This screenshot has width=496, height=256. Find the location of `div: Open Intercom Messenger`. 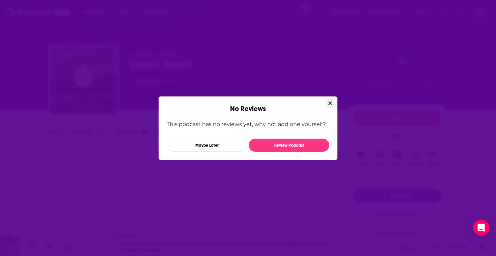

div: Open Intercom Messenger is located at coordinates (481, 228).